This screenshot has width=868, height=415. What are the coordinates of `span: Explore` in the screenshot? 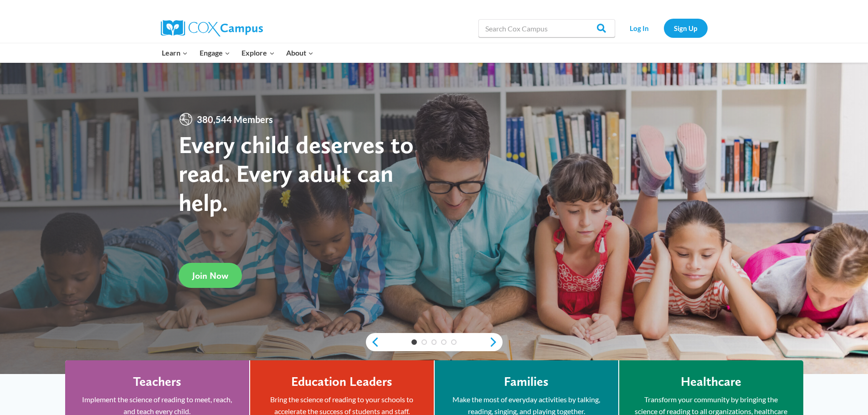 It's located at (258, 53).